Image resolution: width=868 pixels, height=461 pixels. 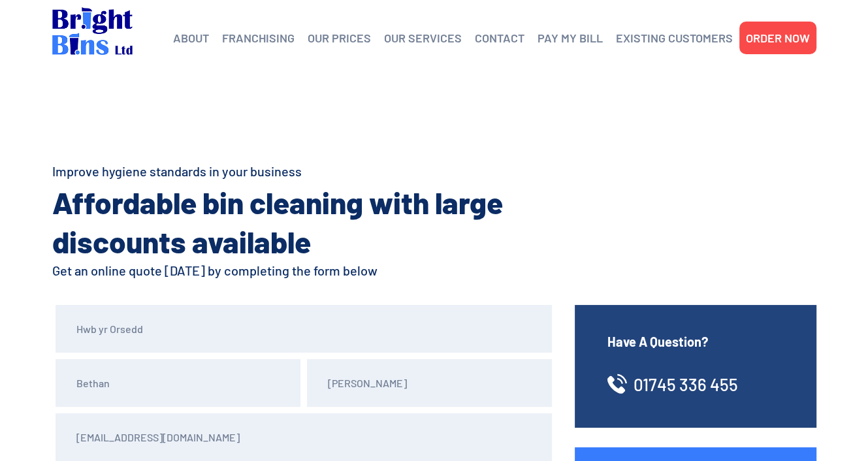 I want to click on a: OUR PRICES, so click(x=339, y=38).